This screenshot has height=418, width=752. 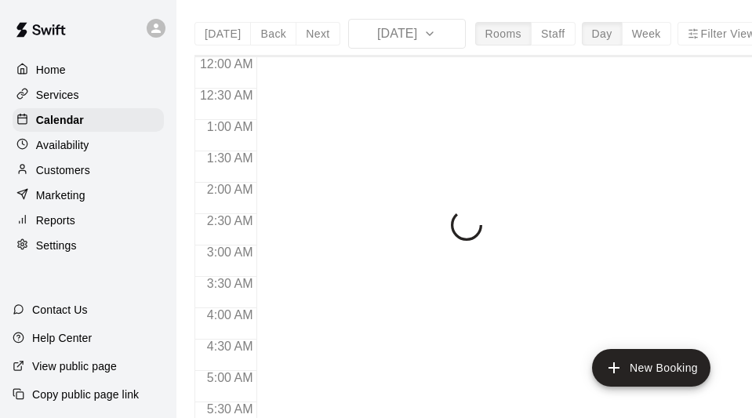 I want to click on span: 4:00 AM, so click(x=230, y=314).